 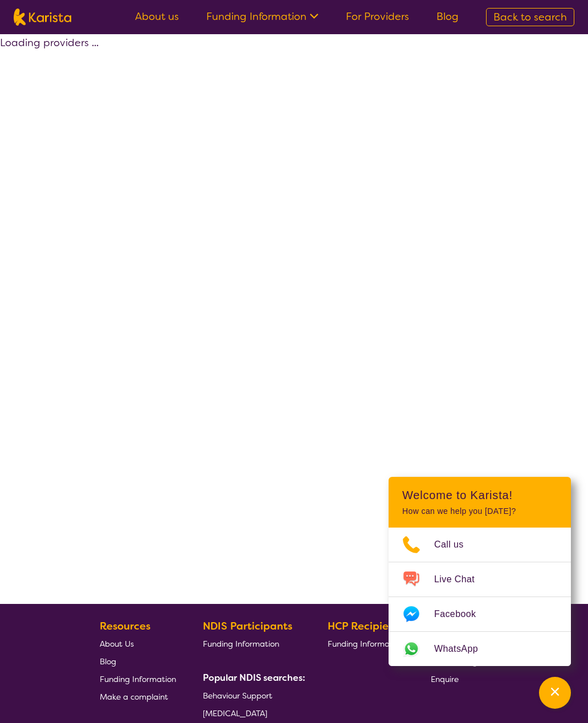 What do you see at coordinates (238, 695) in the screenshot?
I see `span: Behaviour Support` at bounding box center [238, 695].